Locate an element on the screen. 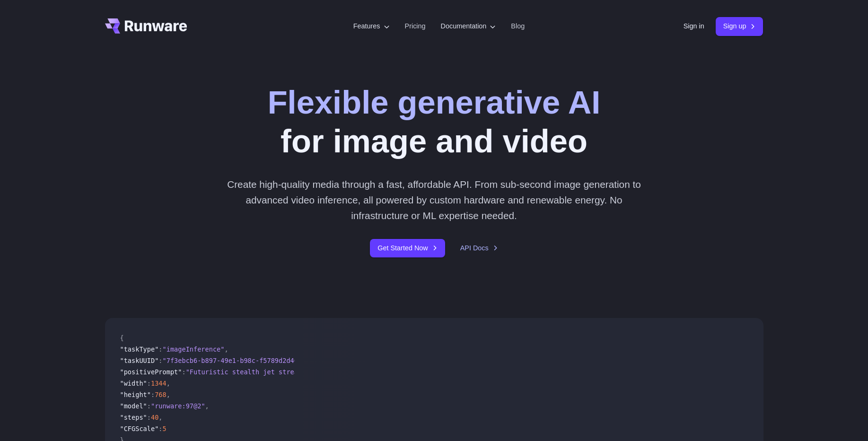 The width and height of the screenshot is (868, 441). a: Get Started Now is located at coordinates (407, 248).